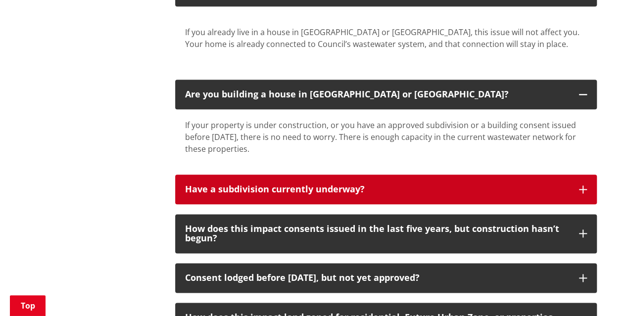 Image resolution: width=626 pixels, height=316 pixels. Describe the element at coordinates (386, 234) in the screenshot. I see `button: How does this impact consents issued in the last five years, but construction hasn’t begun?` at that location.